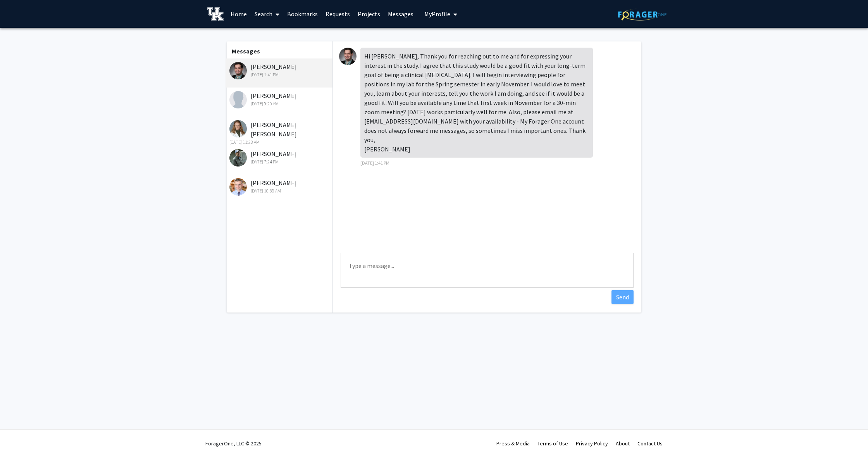  What do you see at coordinates (513, 444) in the screenshot?
I see `a: Press & Media` at bounding box center [513, 444].